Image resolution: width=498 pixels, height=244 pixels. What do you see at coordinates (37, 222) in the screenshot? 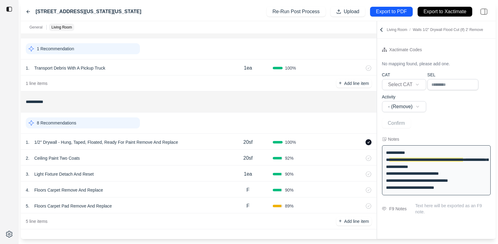
I see `p: 5 line items` at bounding box center [37, 222].